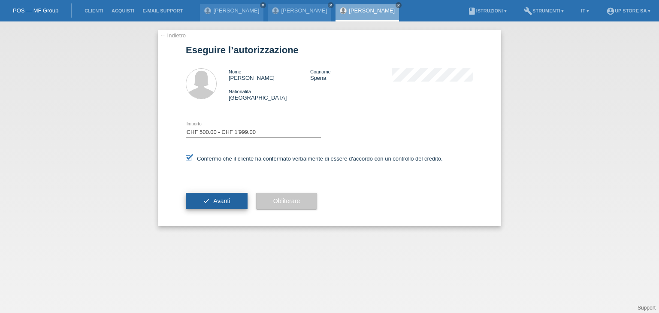 The width and height of the screenshot is (659, 313). Describe the element at coordinates (93, 11) in the screenshot. I see `a: Clienti` at that location.